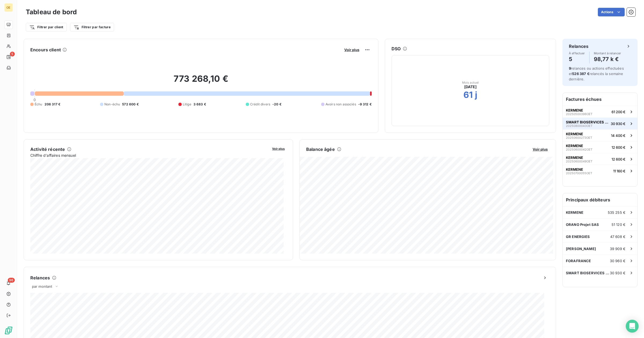  Describe the element at coordinates (38, 105) in the screenshot. I see `span: Échu` at that location.